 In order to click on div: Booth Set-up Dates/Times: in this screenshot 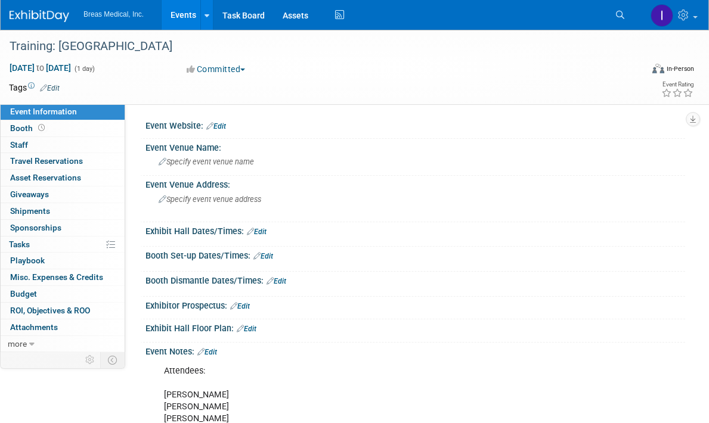, I will do `click(415, 255)`.